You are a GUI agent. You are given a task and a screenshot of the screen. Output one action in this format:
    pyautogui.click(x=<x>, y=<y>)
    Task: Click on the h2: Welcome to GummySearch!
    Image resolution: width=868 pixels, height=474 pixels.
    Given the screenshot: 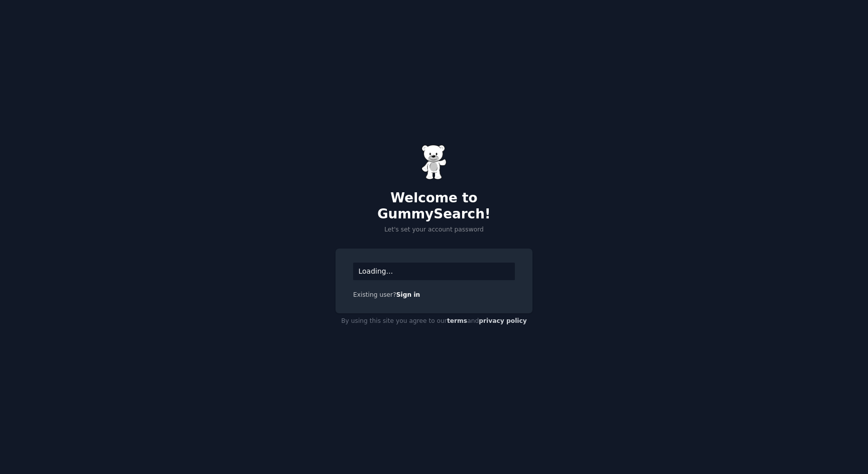 What is the action you would take?
    pyautogui.click(x=434, y=206)
    